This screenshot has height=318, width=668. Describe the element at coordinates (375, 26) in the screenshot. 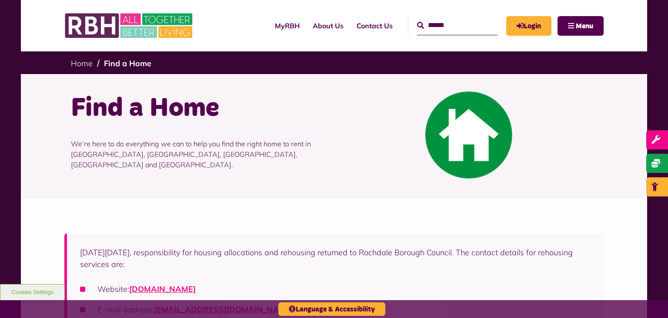

I see `a: Contact Us` at that location.